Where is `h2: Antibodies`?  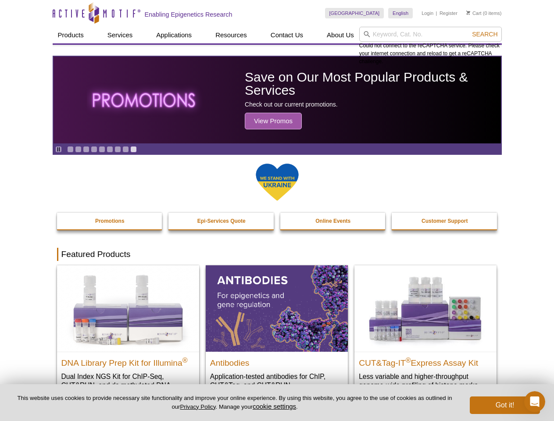
h2: Antibodies is located at coordinates (277, 361).